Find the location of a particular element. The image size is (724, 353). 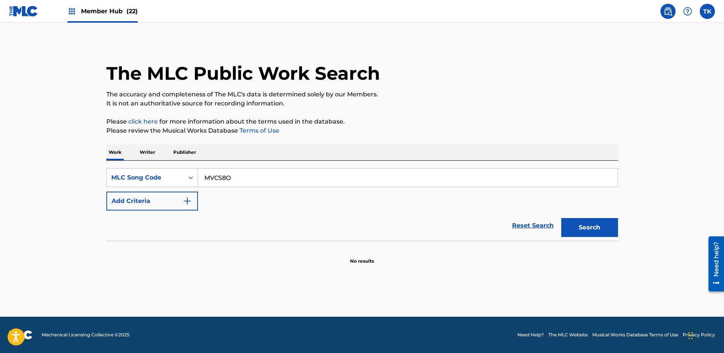

a: Reset Search is located at coordinates (533, 226).